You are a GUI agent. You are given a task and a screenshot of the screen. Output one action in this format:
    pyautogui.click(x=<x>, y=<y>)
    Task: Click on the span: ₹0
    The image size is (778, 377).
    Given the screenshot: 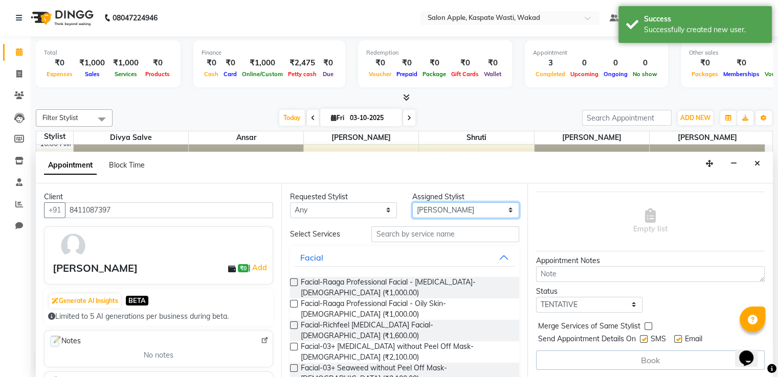 What is the action you would take?
    pyautogui.click(x=243, y=268)
    